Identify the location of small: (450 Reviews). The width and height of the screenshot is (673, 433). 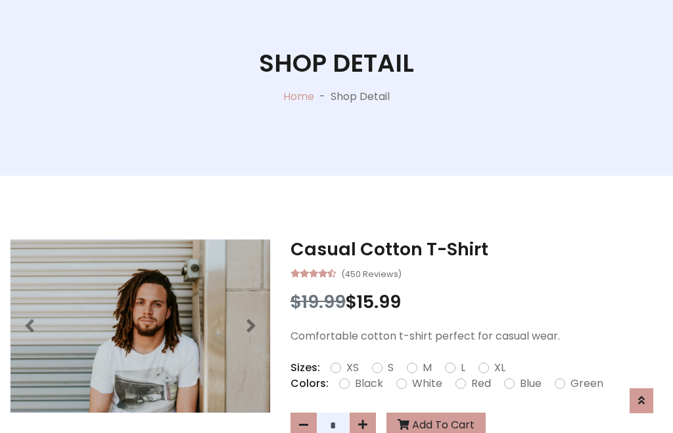
(372, 273).